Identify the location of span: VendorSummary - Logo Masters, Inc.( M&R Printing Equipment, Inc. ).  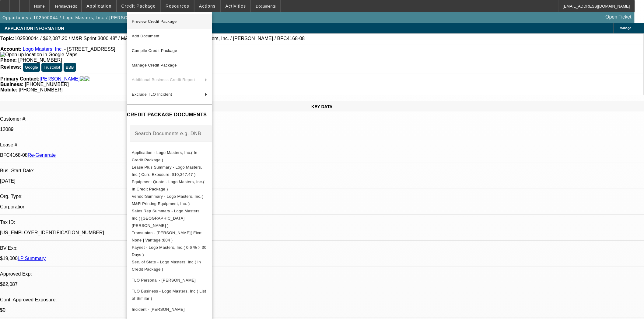
(167, 200).